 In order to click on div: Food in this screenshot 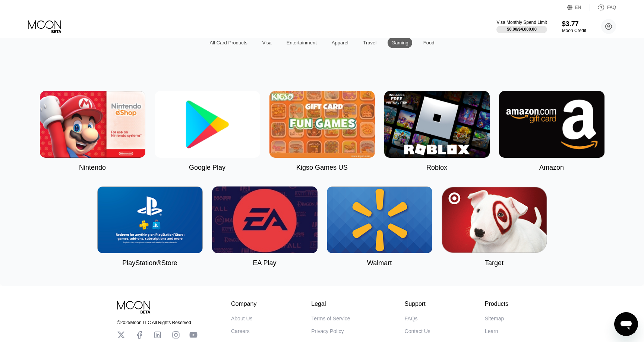, I will do `click(429, 42)`.